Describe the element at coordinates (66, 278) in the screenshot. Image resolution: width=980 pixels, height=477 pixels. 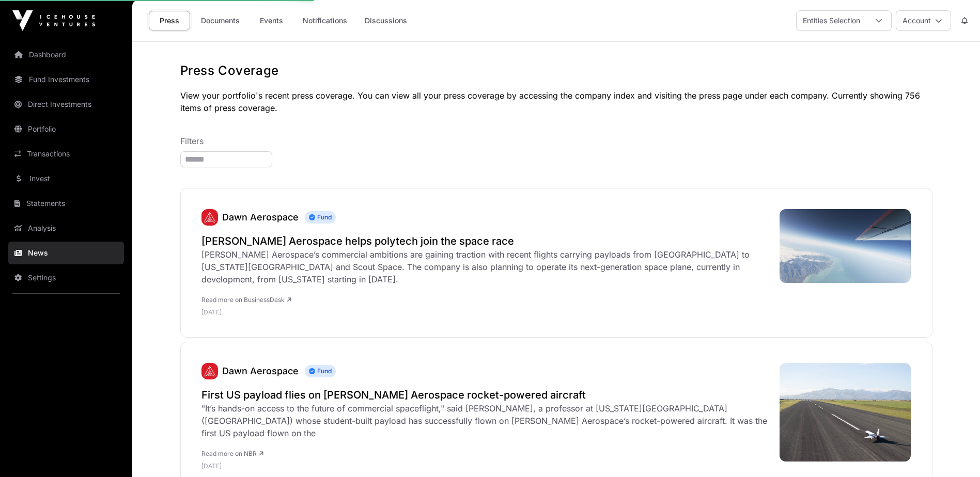
I see `a: Settings` at that location.